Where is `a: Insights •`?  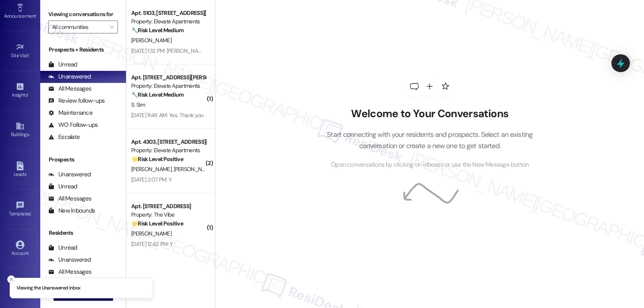
a: Insights • is located at coordinates (20, 90).